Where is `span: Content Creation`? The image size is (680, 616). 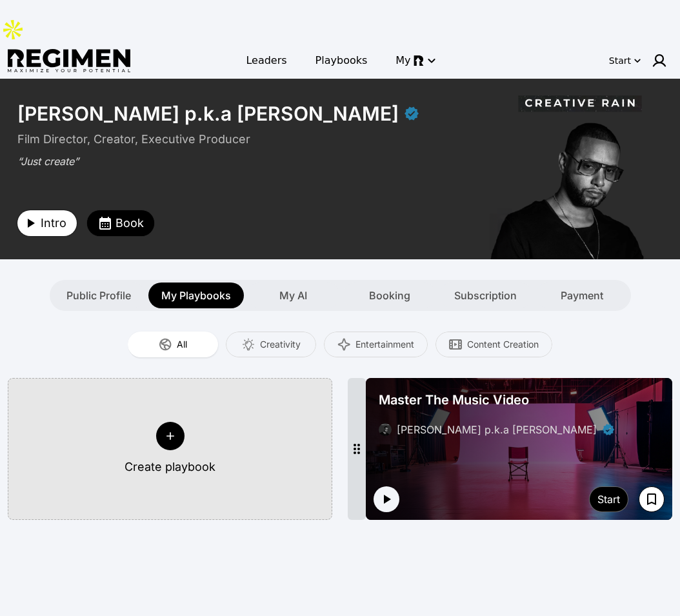
span: Content Creation is located at coordinates (503, 345).